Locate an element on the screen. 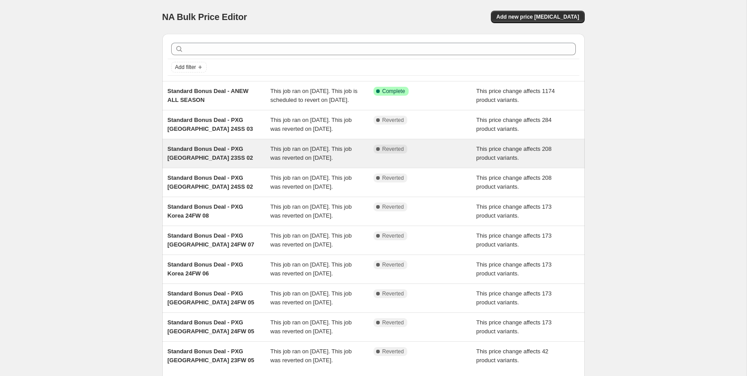  span: Standard Bonus Deal - ANEW ALL SEASON is located at coordinates (208, 95).